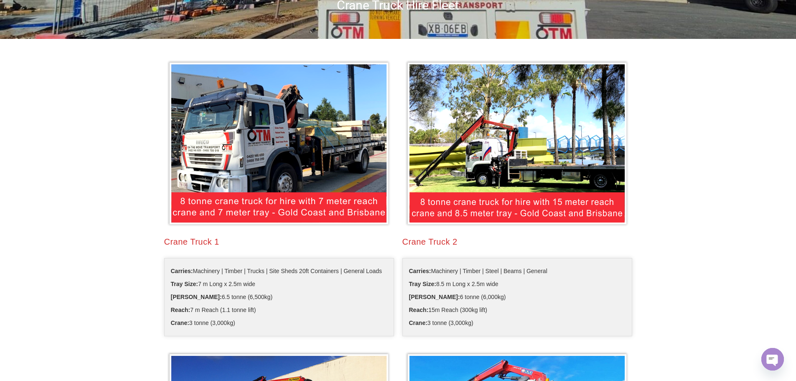 The image size is (796, 381). Describe the element at coordinates (517, 143) in the screenshot. I see `img: Crane Truck for Hire` at that location.